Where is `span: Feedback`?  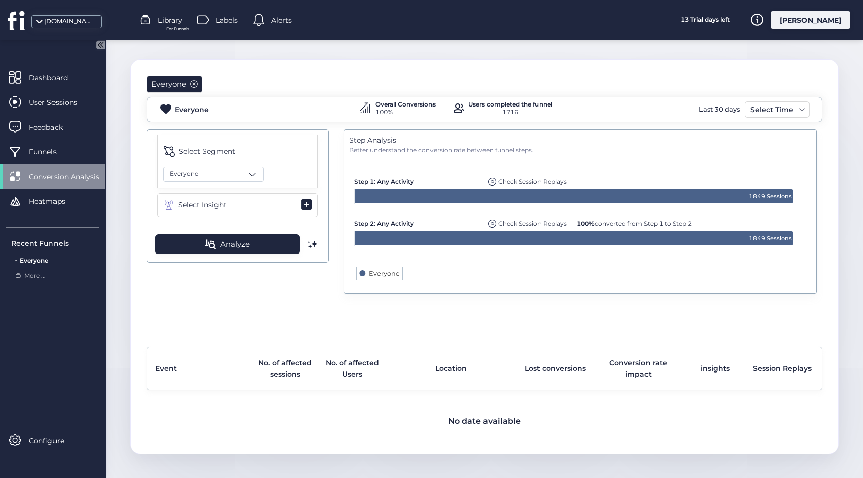
span: Feedback is located at coordinates (53, 127).